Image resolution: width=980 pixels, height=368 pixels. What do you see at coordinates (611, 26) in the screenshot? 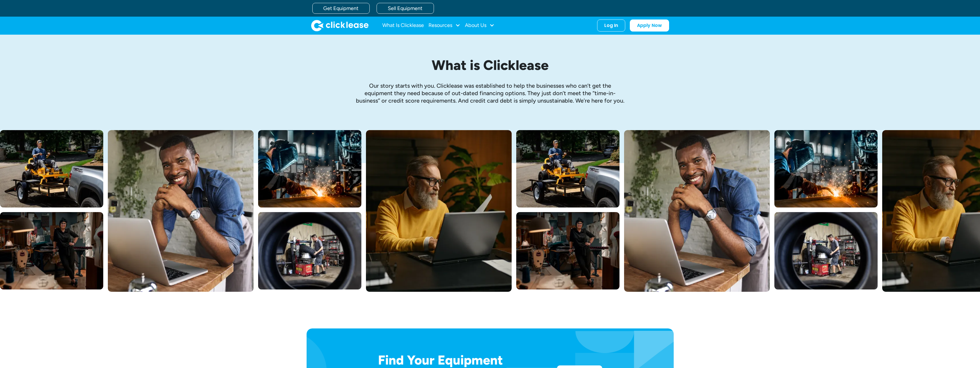
I see `div: Log In` at bounding box center [611, 26].